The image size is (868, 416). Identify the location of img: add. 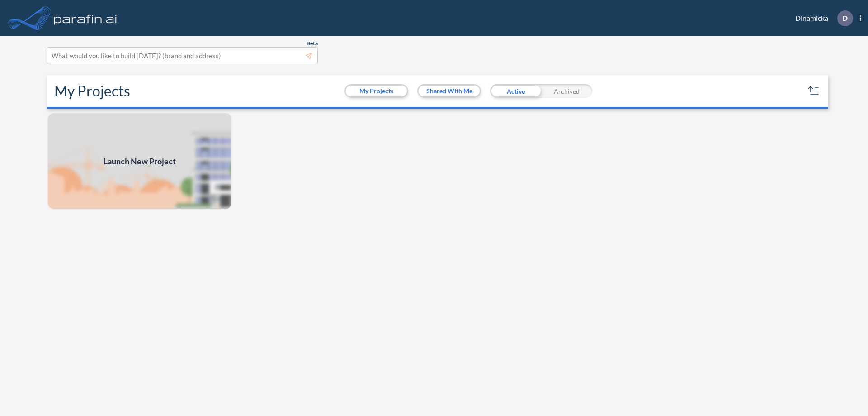
(140, 161).